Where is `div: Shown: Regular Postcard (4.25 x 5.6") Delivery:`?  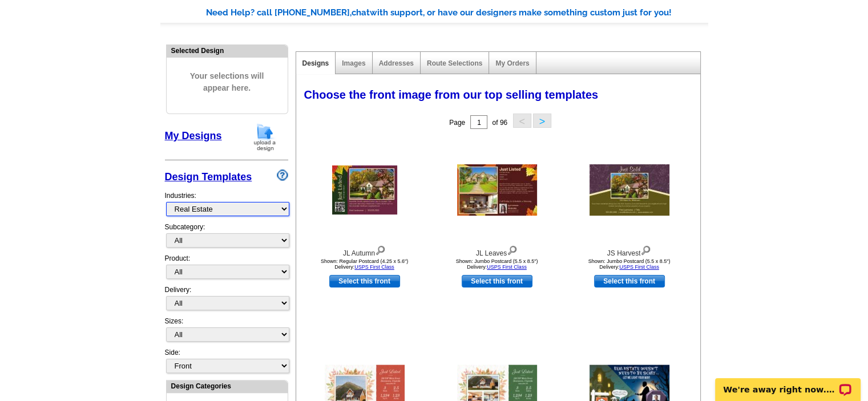
div: Shown: Regular Postcard (4.25 x 5.6") Delivery: is located at coordinates (365, 264).